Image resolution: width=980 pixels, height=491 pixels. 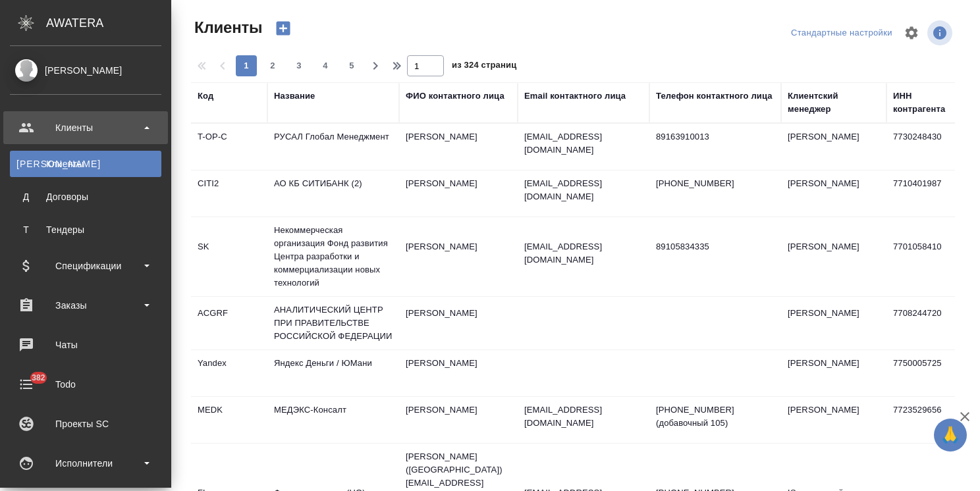 What do you see at coordinates (299, 66) in the screenshot?
I see `button: 3` at bounding box center [299, 66].